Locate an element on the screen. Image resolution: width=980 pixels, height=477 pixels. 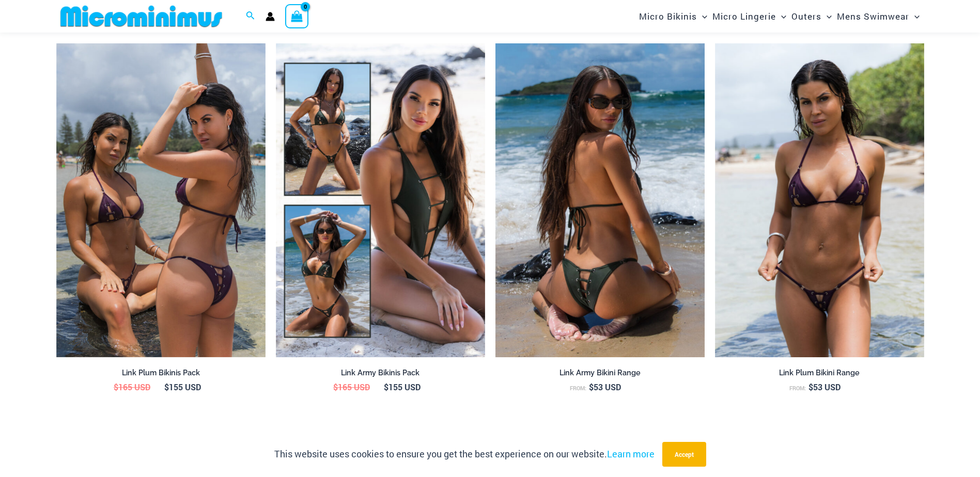
p: This website uses cookies to ensure you get the best experience on our website. is located at coordinates (464, 454).